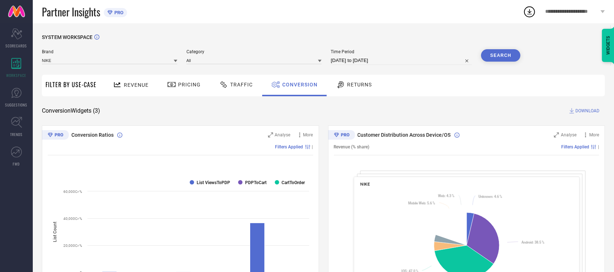  What do you see at coordinates (67, 37) in the screenshot?
I see `span: SYSTEM WORKSPACE` at bounding box center [67, 37].